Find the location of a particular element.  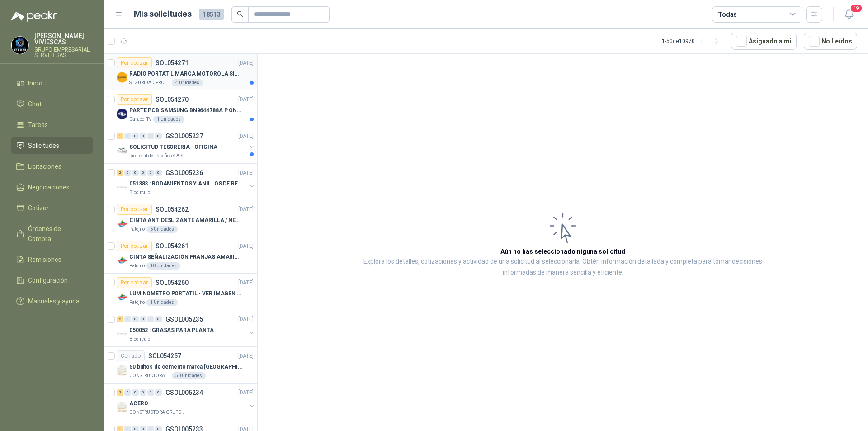

p: GSOL005236 is located at coordinates (184, 173).